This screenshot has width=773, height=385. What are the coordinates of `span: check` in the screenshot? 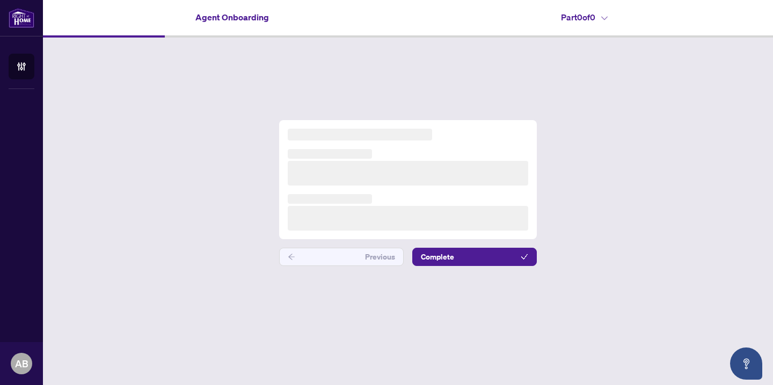 It's located at (524, 257).